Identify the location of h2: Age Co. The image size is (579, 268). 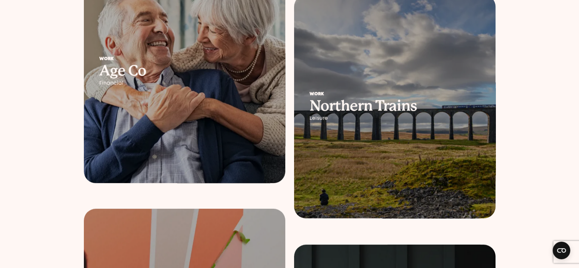
(184, 71).